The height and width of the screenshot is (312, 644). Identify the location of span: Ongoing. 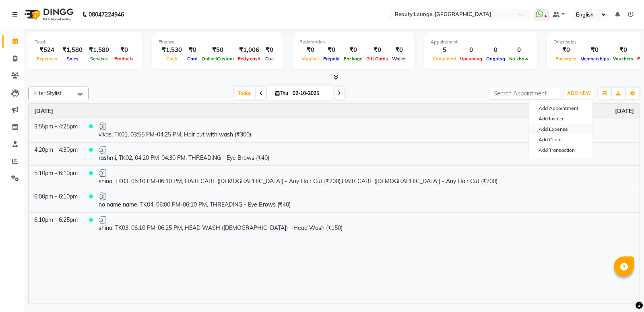
(495, 58).